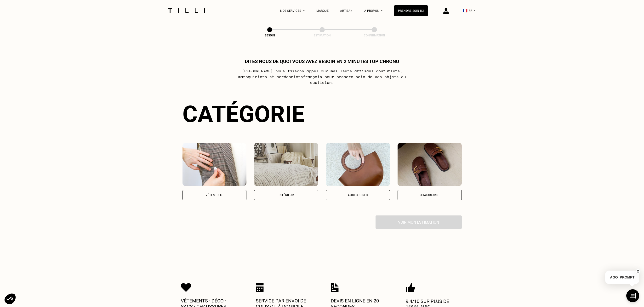  What do you see at coordinates (270, 35) in the screenshot?
I see `div: Besoin` at bounding box center [270, 35].